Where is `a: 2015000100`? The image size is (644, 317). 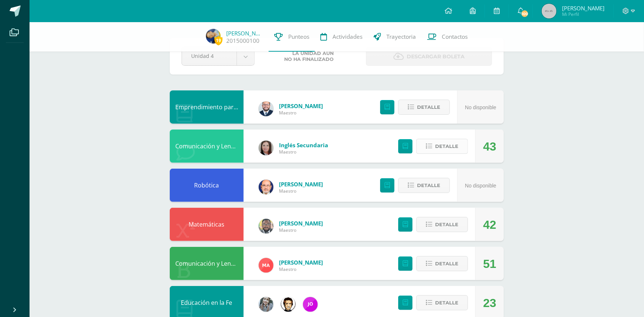
a: 2015000100 is located at coordinates (243, 40).